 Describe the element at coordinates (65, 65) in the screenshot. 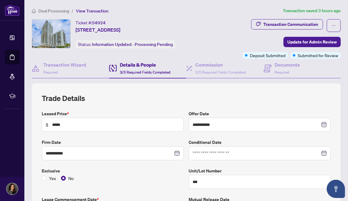

I see `h4: Transaction Wizard` at that location.